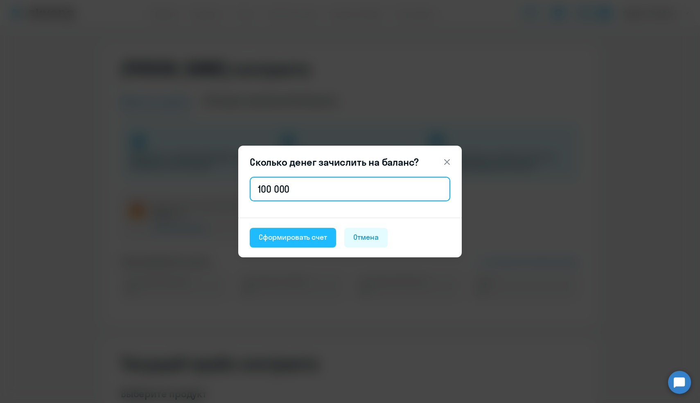 Image resolution: width=700 pixels, height=403 pixels. I want to click on div: Отмена, so click(366, 237).